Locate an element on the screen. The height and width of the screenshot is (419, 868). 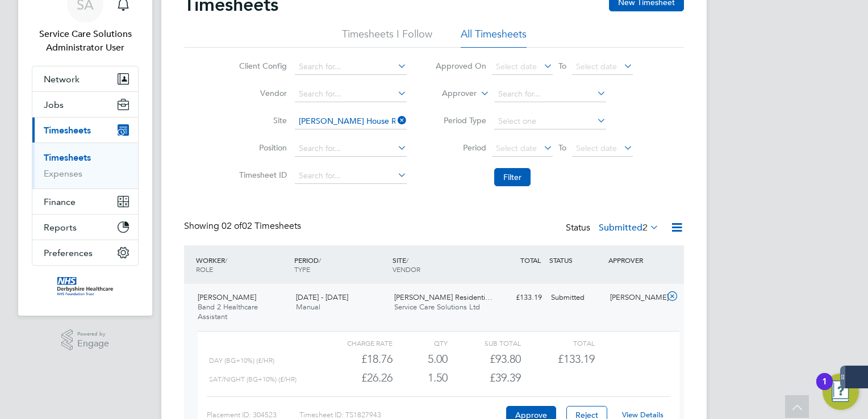
input: Select one is located at coordinates (550, 122).